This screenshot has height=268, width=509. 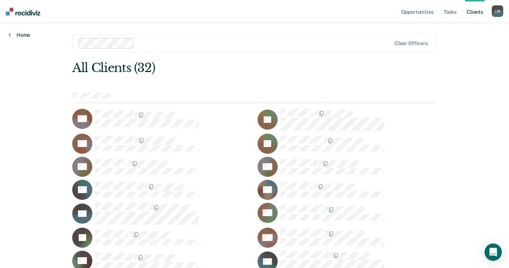 What do you see at coordinates (412, 43) in the screenshot?
I see `div: Clear officers` at bounding box center [412, 43].